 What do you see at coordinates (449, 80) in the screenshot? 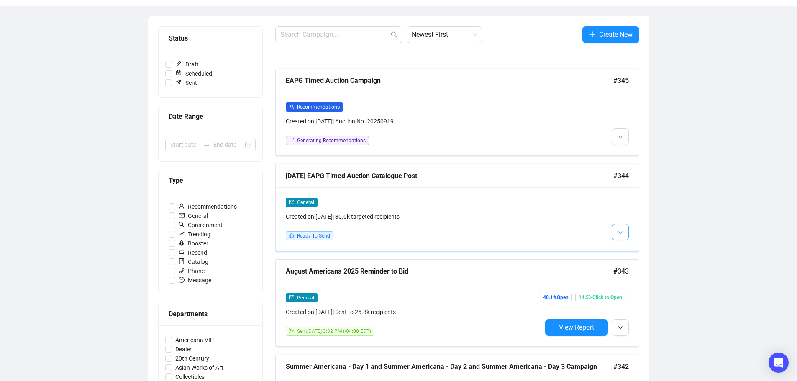
I see `div: EAPG Timed Auction Campaign` at bounding box center [449, 80].